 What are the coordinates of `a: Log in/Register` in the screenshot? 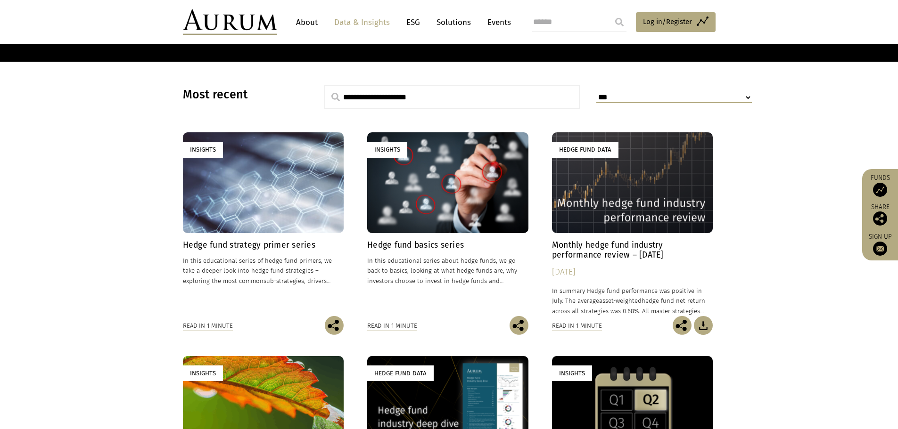 It's located at (676, 22).